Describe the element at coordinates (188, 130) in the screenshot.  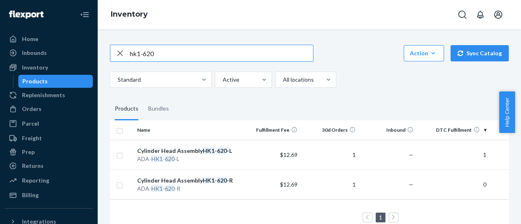
I see `th: Name` at that location.